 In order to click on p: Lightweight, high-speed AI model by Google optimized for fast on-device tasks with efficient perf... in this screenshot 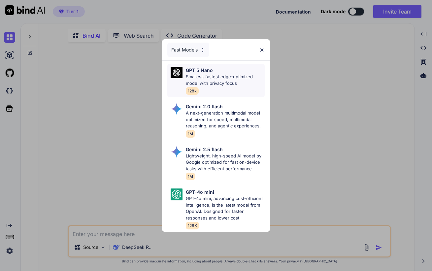, I will do `click(225, 162)`.